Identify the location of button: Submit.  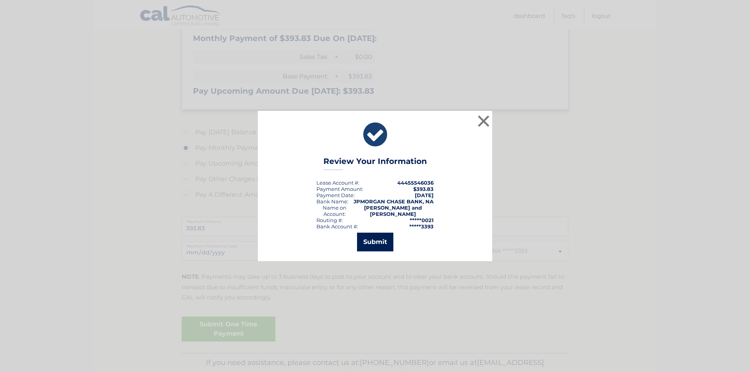
(375, 242).